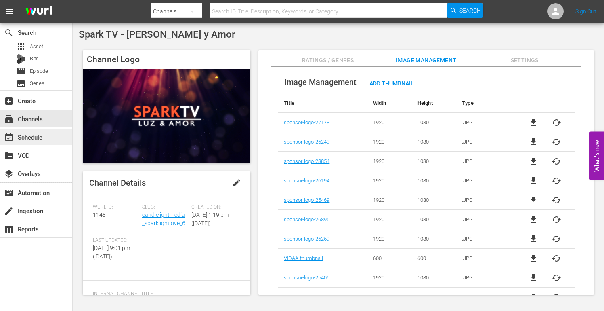  Describe the element at coordinates (465, 10) in the screenshot. I see `button: Search` at that location.